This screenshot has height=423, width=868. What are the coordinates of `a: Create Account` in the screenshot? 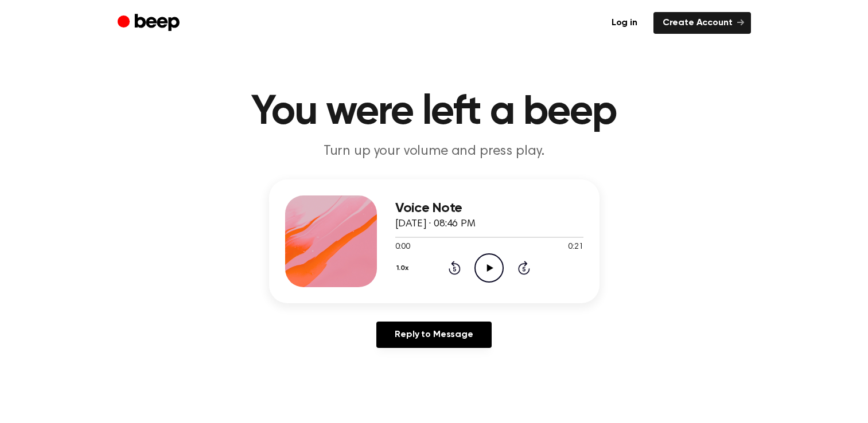 It's located at (702, 23).